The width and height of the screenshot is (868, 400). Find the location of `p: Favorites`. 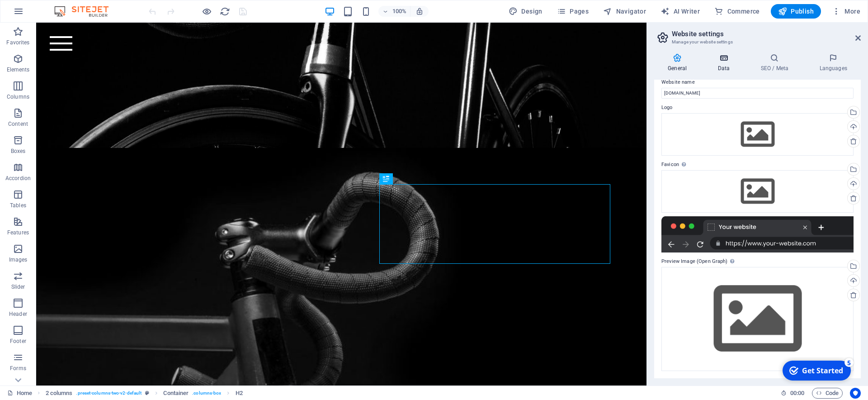

p: Favorites is located at coordinates (18, 43).